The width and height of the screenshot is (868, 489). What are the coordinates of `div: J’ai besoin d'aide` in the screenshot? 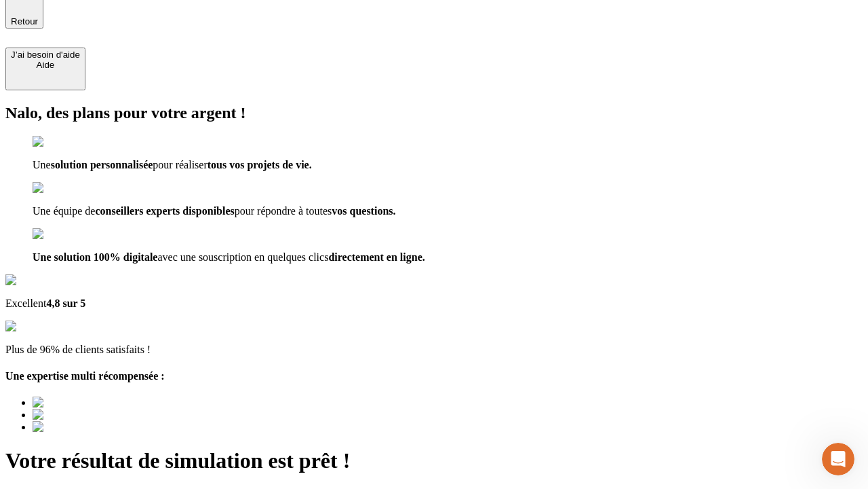 It's located at (46, 54).